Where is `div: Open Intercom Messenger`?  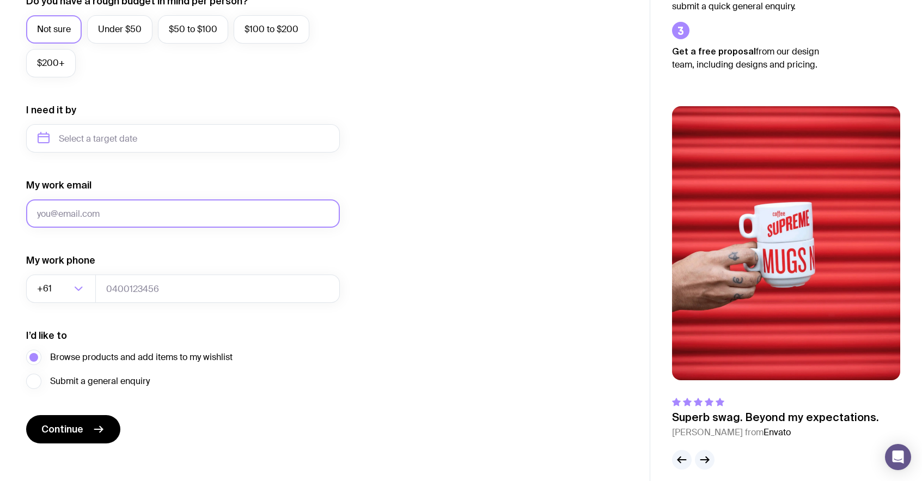
div: Open Intercom Messenger is located at coordinates (898, 457).